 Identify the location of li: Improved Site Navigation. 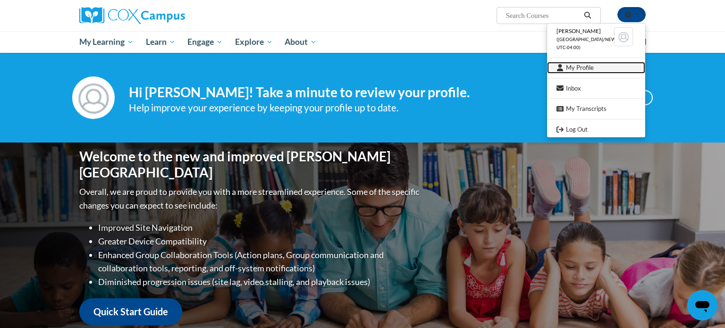
(259, 227).